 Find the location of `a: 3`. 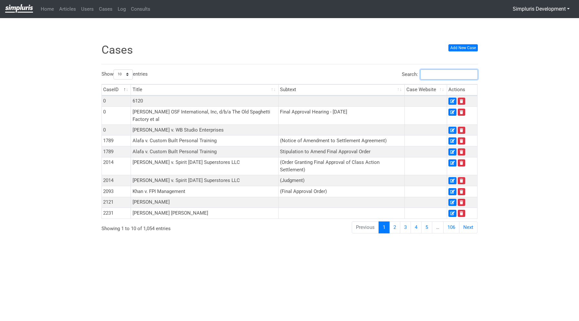

a: 3 is located at coordinates (405, 227).